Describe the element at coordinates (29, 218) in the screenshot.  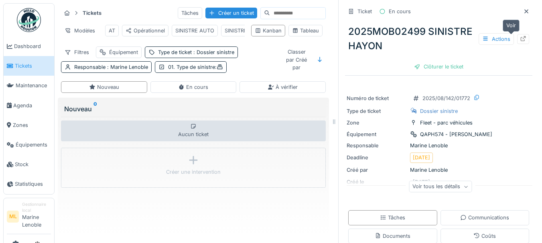
I see `a: ML Gestionnaire localMarine Lenoble` at that location.